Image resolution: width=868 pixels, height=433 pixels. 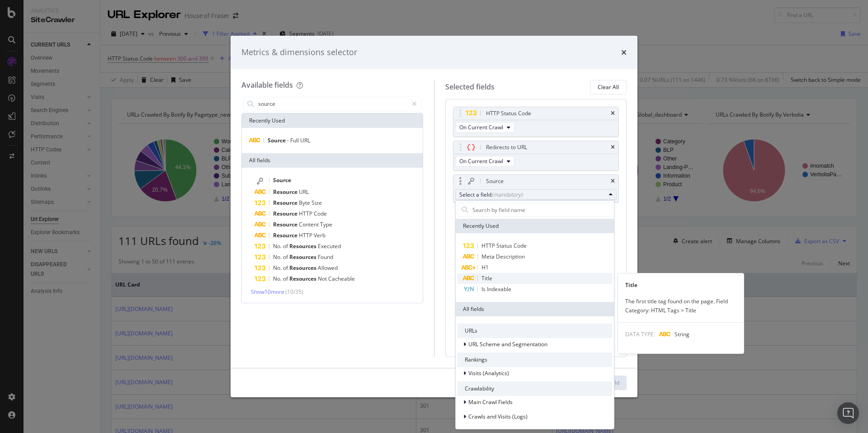 I want to click on span: Executed, so click(x=329, y=246).